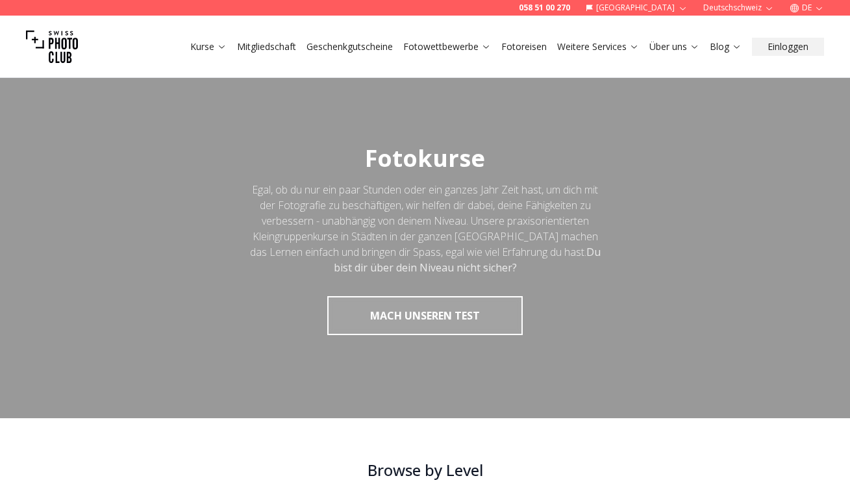 The image size is (850, 489). I want to click on a: Fotowettbewerbe, so click(447, 47).